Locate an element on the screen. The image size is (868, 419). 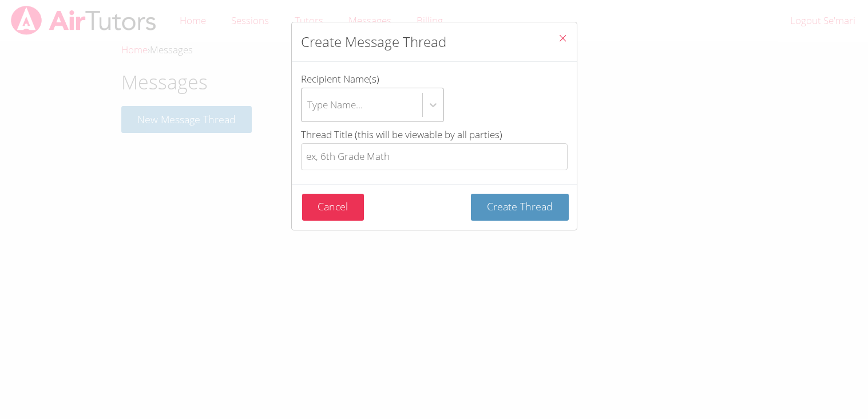
button: Close is located at coordinates (563, 40).